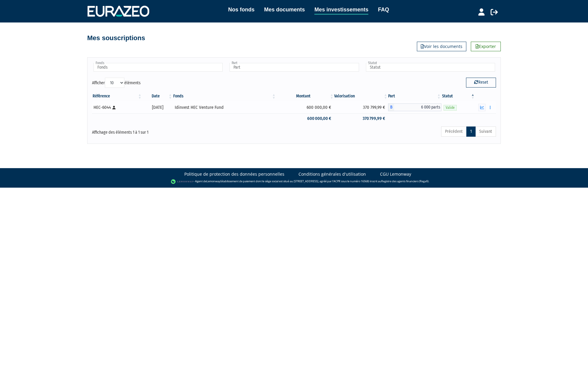 This screenshot has width=588, height=372. I want to click on th: Part: activer pour trier la colonne par ordre croissant, so click(415, 96).